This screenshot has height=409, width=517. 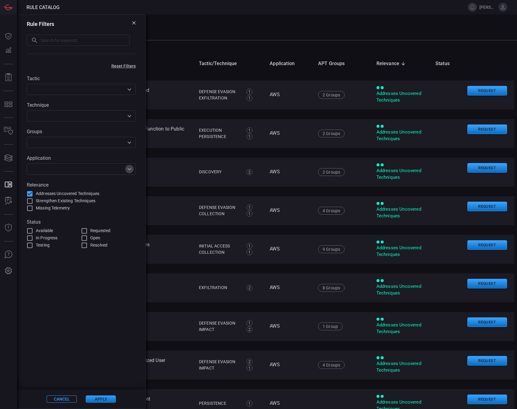 I want to click on div: 8 Groups, so click(x=331, y=288).